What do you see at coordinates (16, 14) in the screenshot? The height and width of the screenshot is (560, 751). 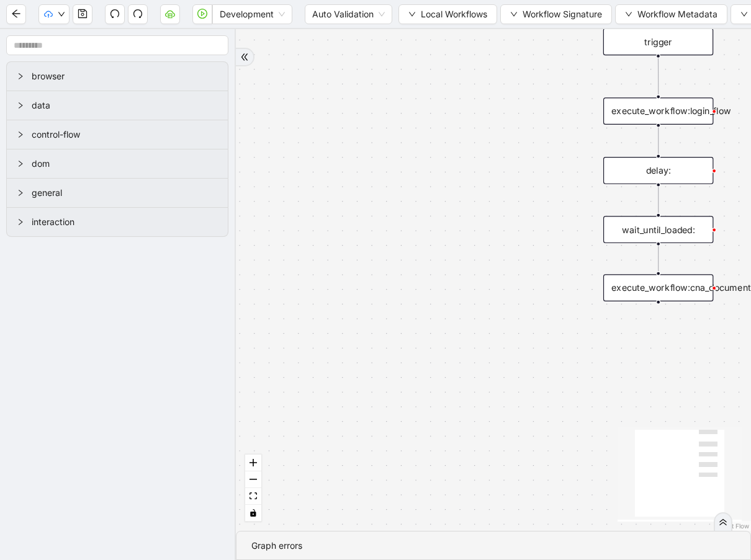 I see `span: arrow-left` at bounding box center [16, 14].